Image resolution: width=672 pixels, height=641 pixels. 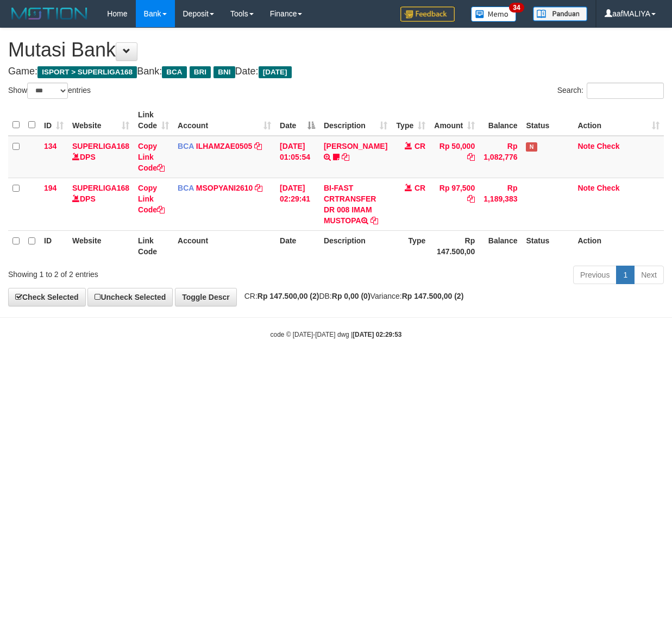 What do you see at coordinates (454, 204) in the screenshot?
I see `td: Rp 97,500` at bounding box center [454, 204].